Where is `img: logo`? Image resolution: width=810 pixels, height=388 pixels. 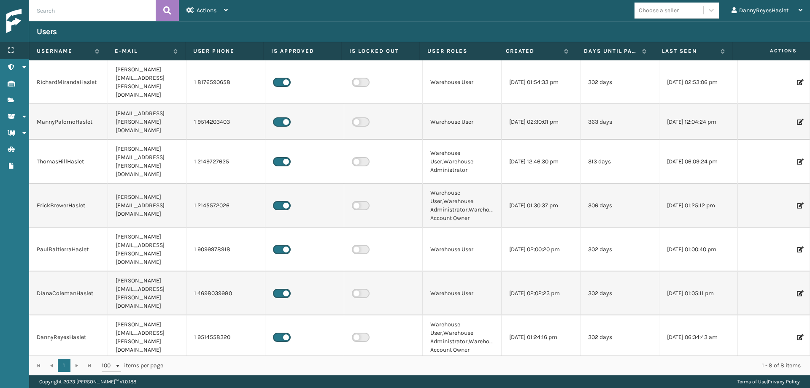 img: logo is located at coordinates (44, 21).